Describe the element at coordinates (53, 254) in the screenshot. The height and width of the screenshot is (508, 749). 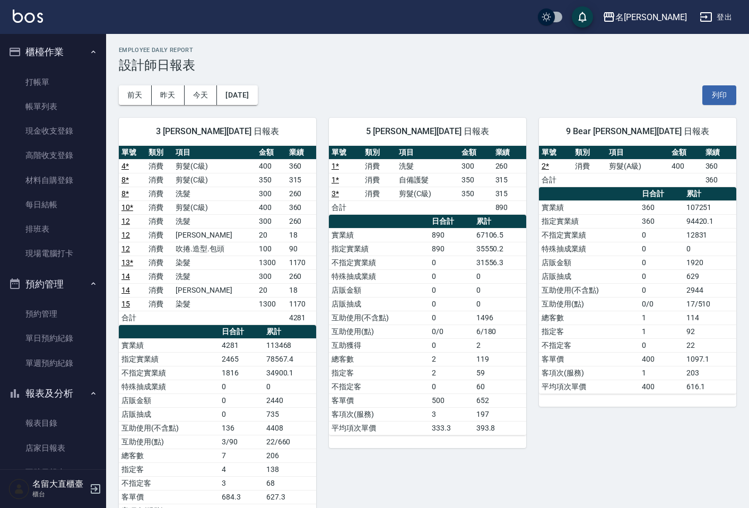
I see `a: 現場電腦打卡` at that location.